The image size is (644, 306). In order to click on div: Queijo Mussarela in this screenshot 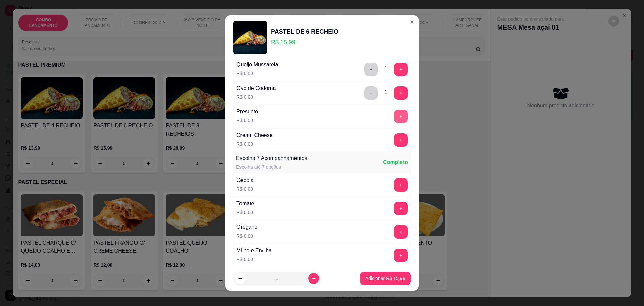, I will do `click(257, 64)`.